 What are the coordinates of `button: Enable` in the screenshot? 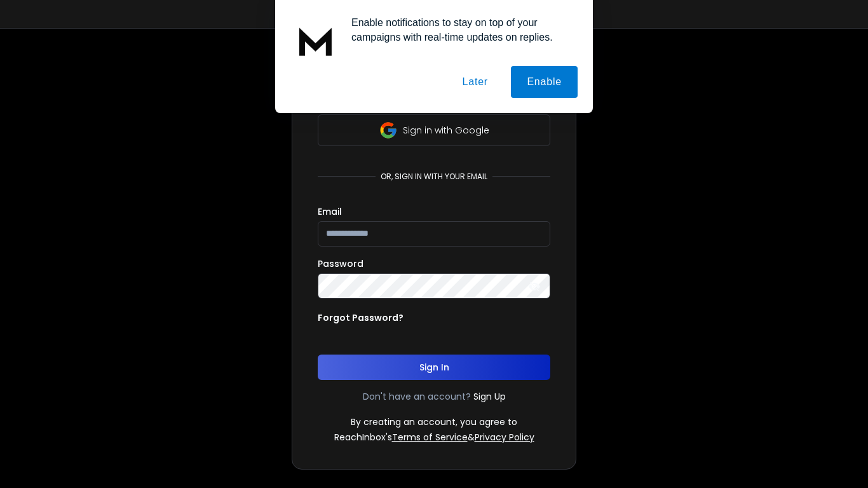 It's located at (544, 82).